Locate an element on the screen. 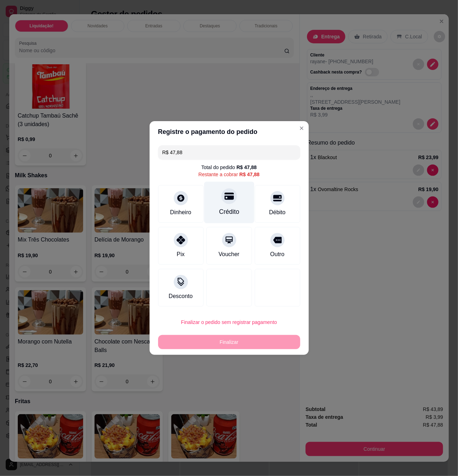  div: Total do pedido is located at coordinates (229, 167).